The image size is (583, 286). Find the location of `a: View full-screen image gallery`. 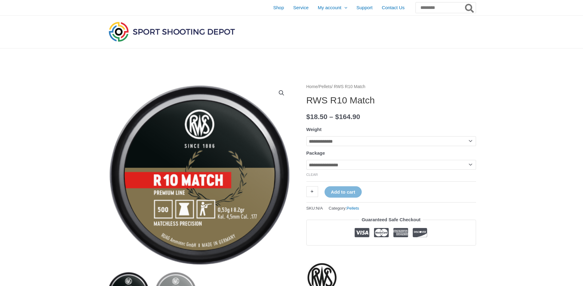

a: View full-screen image gallery is located at coordinates (282, 93).